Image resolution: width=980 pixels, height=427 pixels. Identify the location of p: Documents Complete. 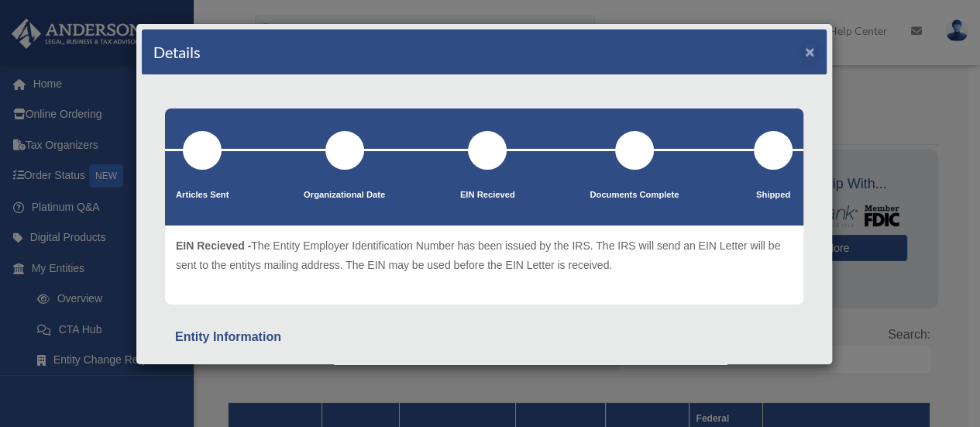
(633, 196).